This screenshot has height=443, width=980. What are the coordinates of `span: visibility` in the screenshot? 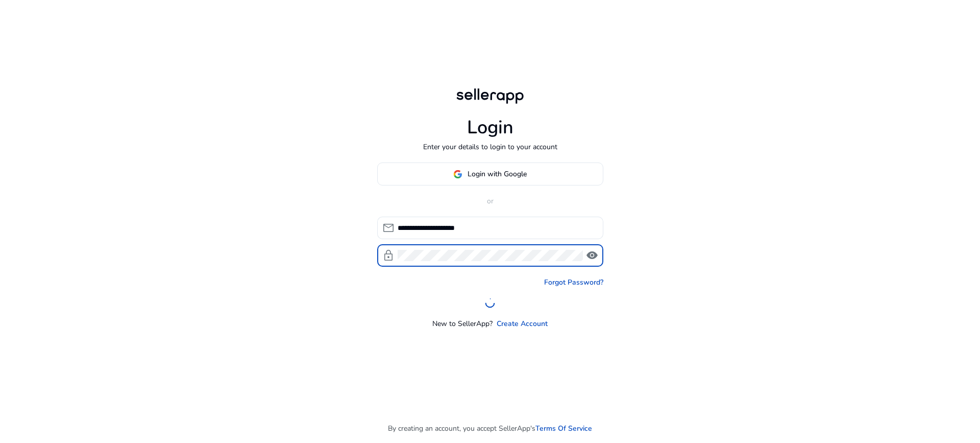 It's located at (592, 255).